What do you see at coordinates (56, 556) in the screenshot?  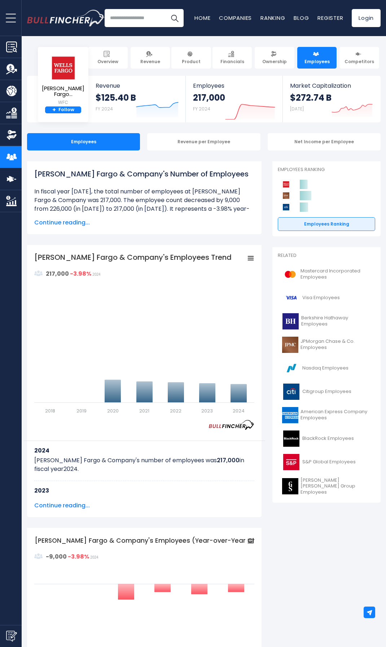 I see `strong: -9,000` at bounding box center [56, 556].